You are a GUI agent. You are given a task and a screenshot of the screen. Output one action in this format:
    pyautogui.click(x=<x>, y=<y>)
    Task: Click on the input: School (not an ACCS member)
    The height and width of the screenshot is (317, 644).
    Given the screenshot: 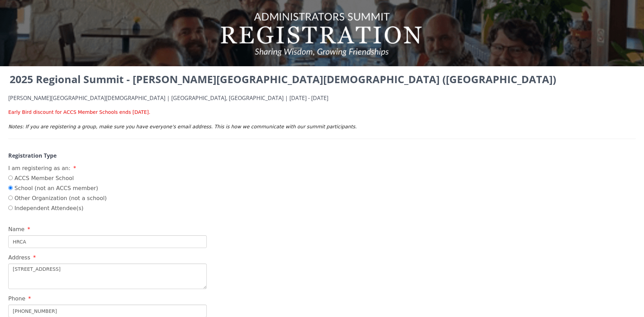 What is the action you would take?
    pyautogui.click(x=10, y=187)
    